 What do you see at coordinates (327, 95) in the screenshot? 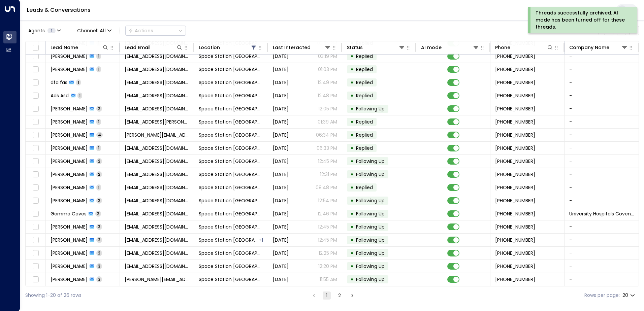
I see `p: 12:48 PM` at bounding box center [327, 95].